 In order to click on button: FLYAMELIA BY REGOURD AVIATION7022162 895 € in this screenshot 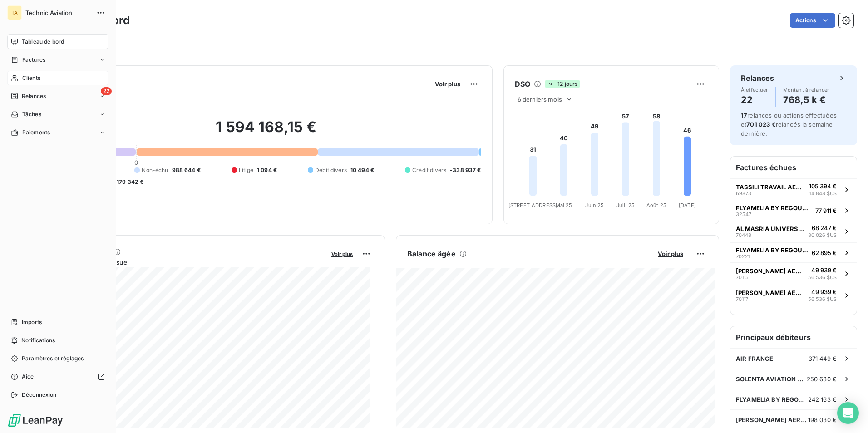, I will do `click(794, 253)`.